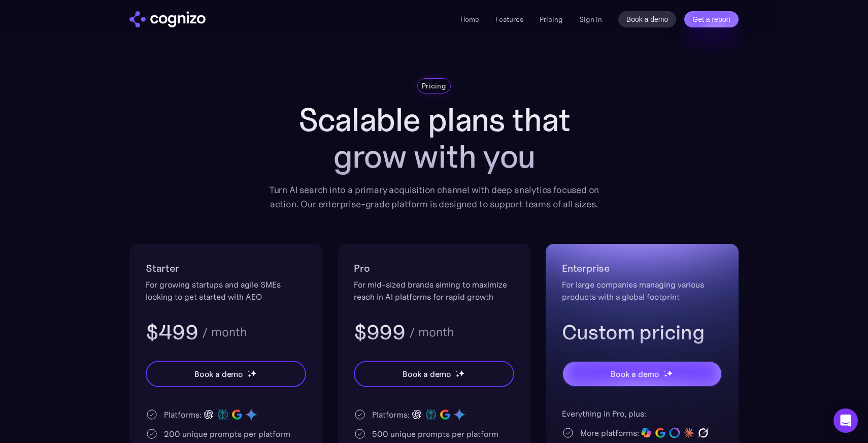 The height and width of the screenshot is (443, 868). I want to click on a: Get a report, so click(711, 19).